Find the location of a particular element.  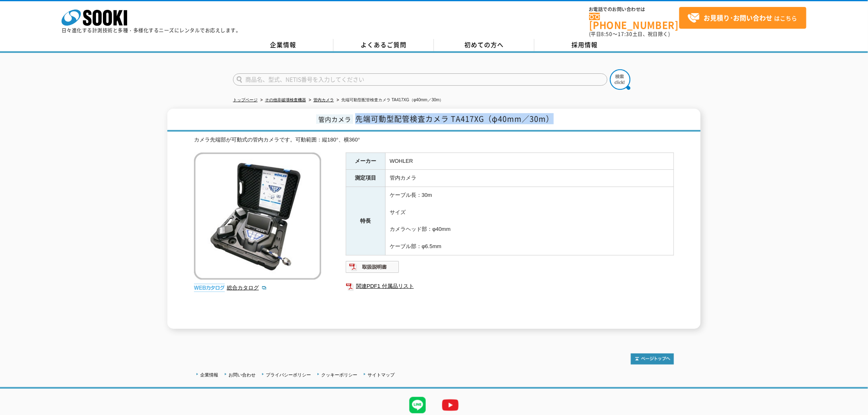

li: 先端可動型配管検査カメラ TA417XG（φ40mm／30m） is located at coordinates (389, 100).